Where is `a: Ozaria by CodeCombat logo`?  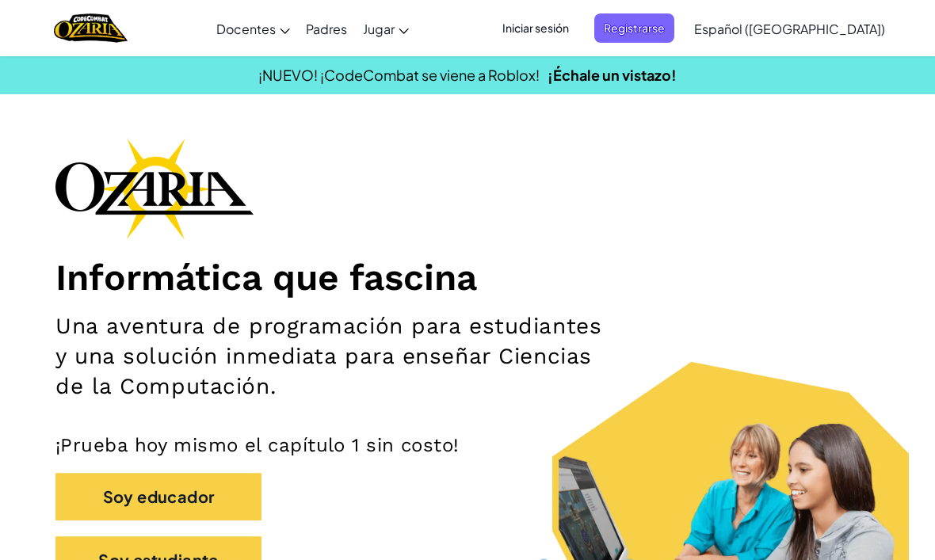 a: Ozaria by CodeCombat logo is located at coordinates (90, 28).